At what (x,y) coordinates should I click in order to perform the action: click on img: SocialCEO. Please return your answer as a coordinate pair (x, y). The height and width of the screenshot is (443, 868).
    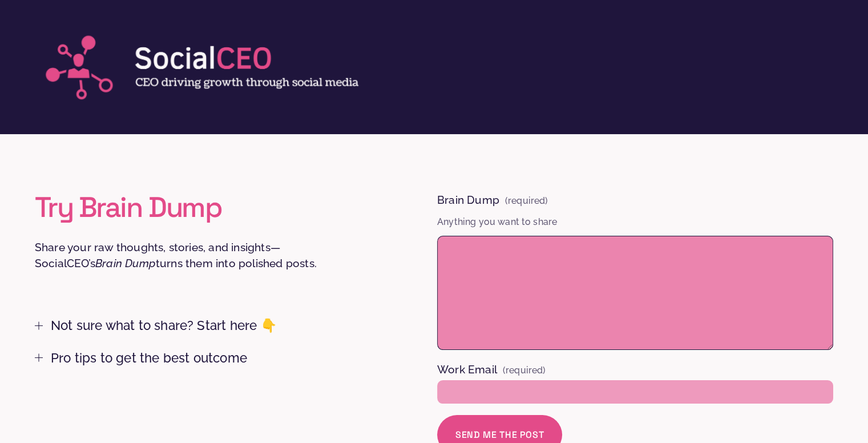
    Looking at the image, I should click on (206, 67).